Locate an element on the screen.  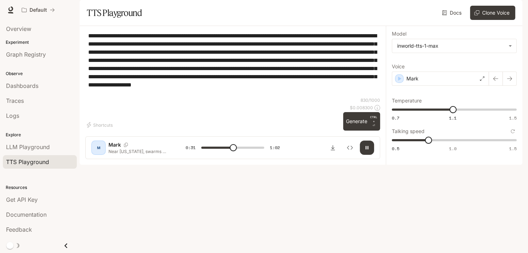
button: Clone Voice is located at coordinates (492, 13).